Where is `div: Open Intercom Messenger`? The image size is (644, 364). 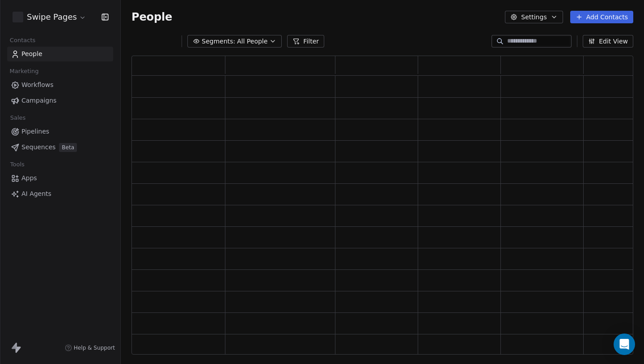
div: Open Intercom Messenger is located at coordinates (624, 344).